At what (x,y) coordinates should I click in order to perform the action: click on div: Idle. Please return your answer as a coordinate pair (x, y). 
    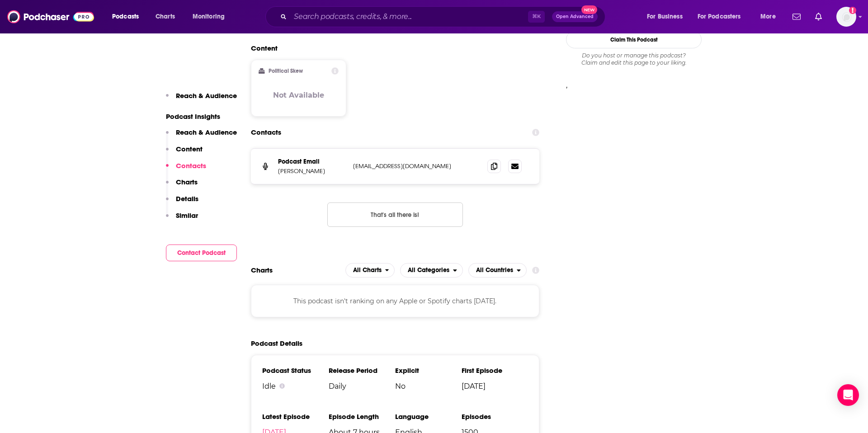
    Looking at the image, I should click on (295, 386).